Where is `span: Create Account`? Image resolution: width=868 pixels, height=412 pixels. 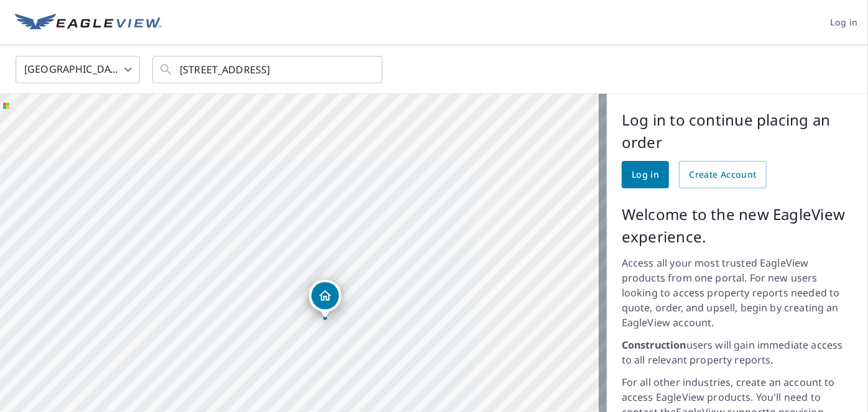
span: Create Account is located at coordinates (722, 175).